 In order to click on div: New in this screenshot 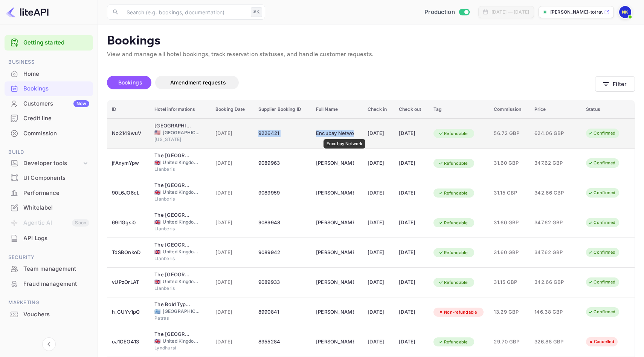, I will do `click(81, 103)`.